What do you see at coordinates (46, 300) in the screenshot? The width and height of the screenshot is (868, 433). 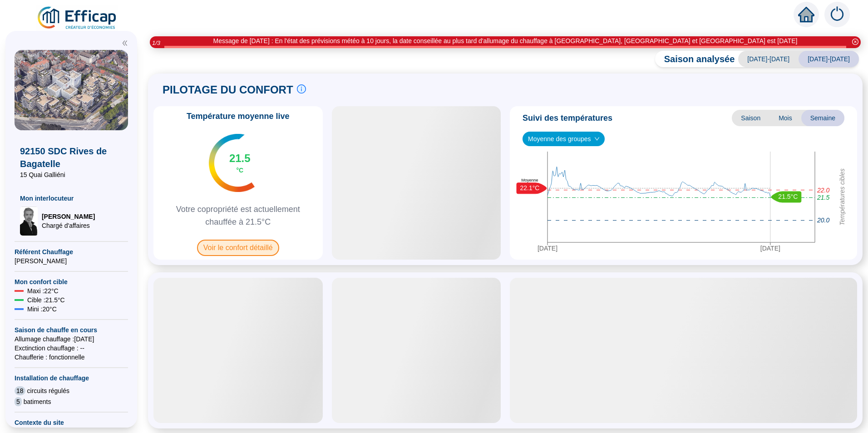 I see `span: Cible : 21.5 °C` at bounding box center [46, 300].